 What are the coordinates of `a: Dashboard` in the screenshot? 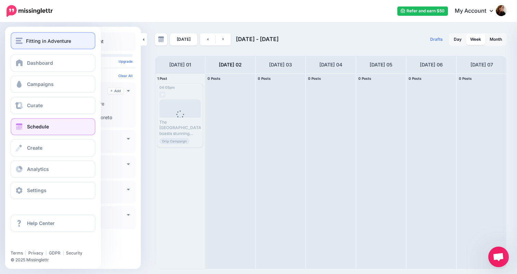 It's located at (53, 63).